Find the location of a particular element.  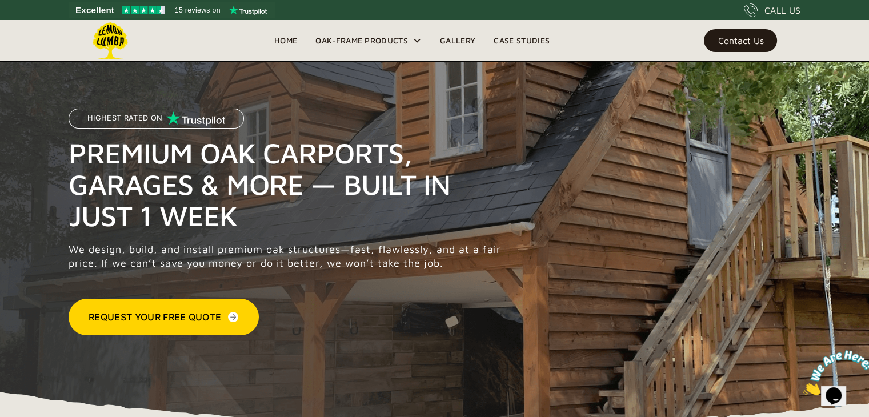

a: Gallery is located at coordinates (458, 41).